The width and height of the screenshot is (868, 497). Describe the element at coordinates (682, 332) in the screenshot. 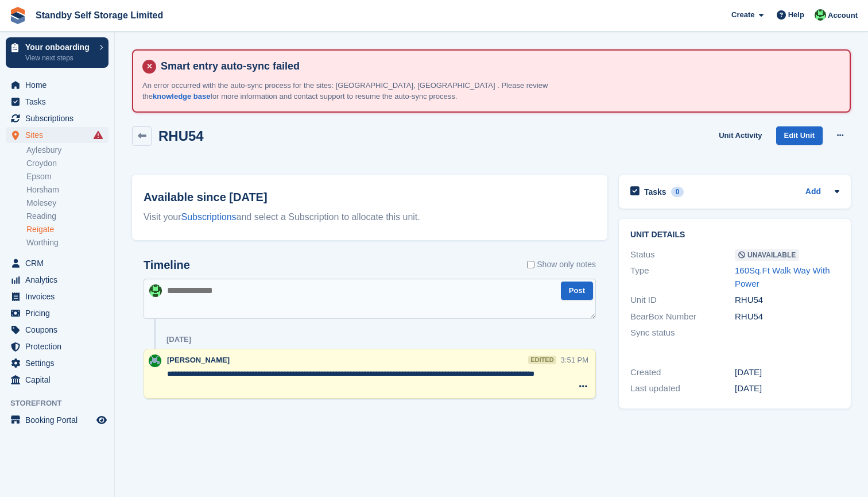

I see `div: Sync status` at that location.